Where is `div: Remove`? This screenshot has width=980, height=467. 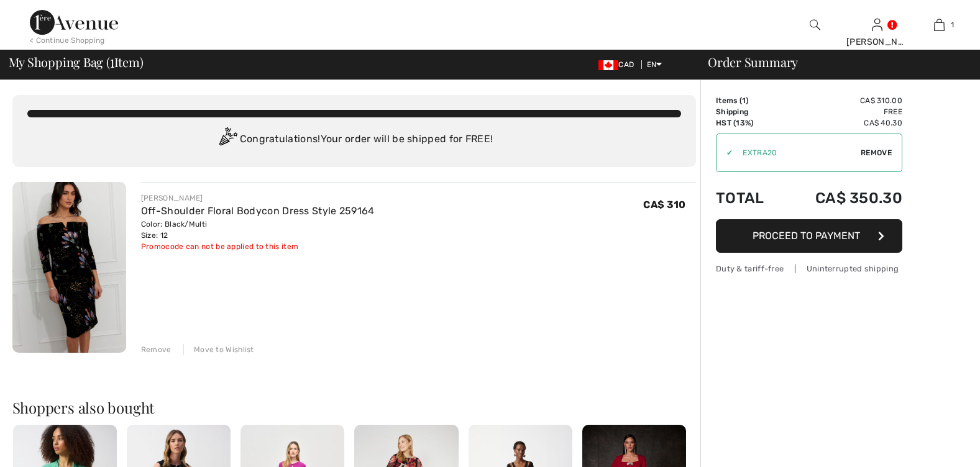 div: Remove is located at coordinates (156, 349).